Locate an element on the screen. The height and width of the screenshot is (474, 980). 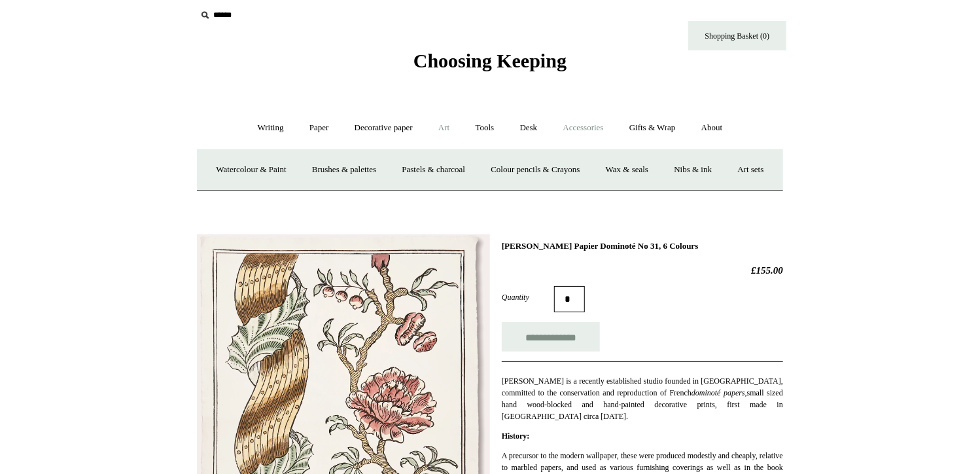
a: Watercolour & Paint is located at coordinates (251, 169).